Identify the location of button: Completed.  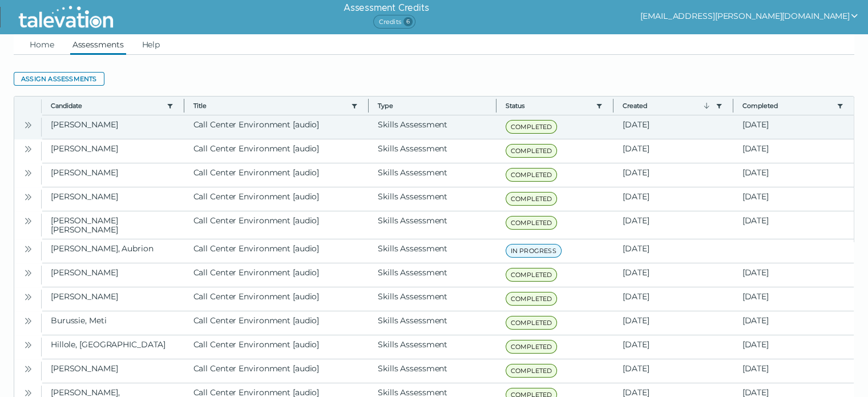
(788, 106).